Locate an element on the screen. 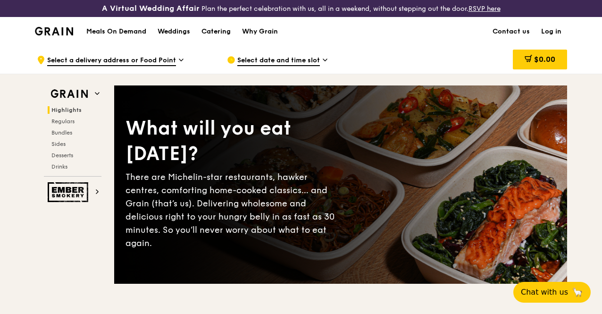 Image resolution: width=602 pixels, height=314 pixels. span: Bundles is located at coordinates (62, 133).